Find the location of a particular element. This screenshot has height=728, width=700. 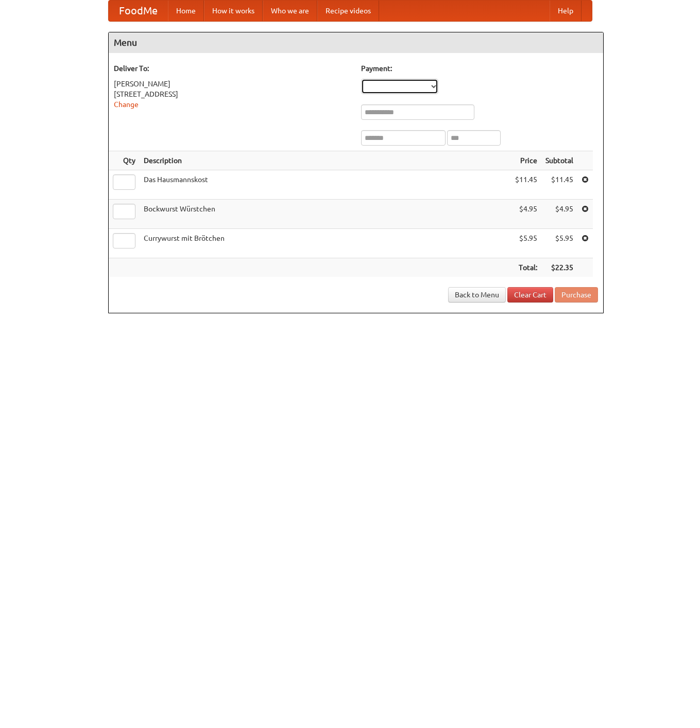

a: FoodMe is located at coordinates (138, 11).